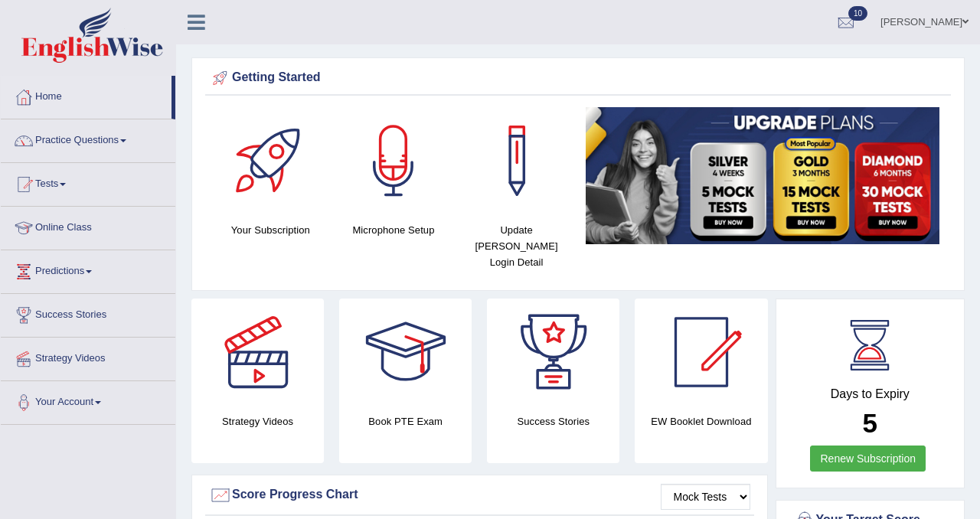  What do you see at coordinates (270, 229) in the screenshot?
I see `h4: Your Subscription` at bounding box center [270, 229].